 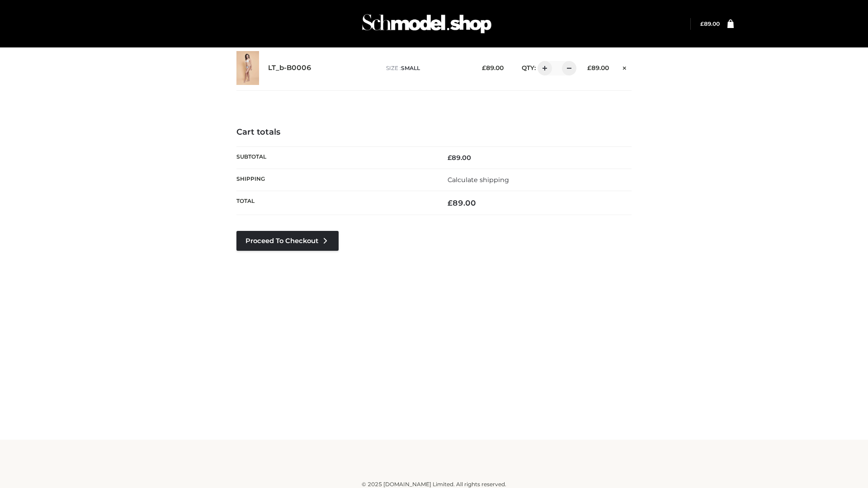 I want to click on th: Total, so click(x=335, y=203).